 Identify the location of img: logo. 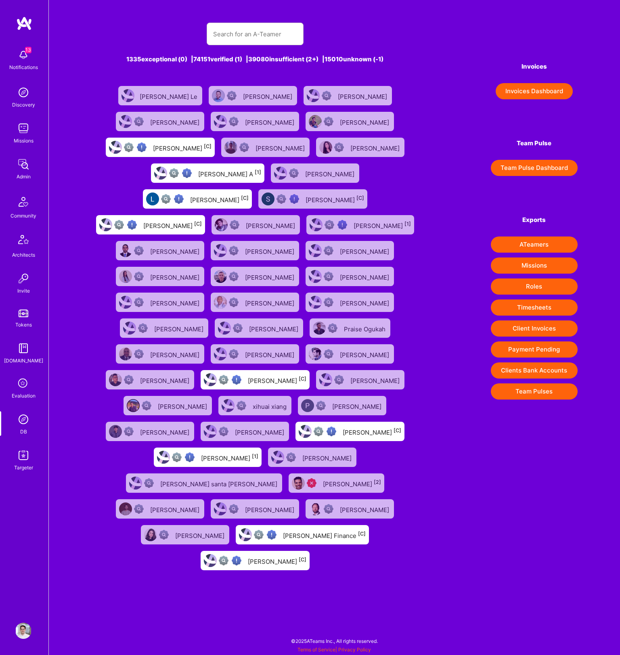
(24, 23).